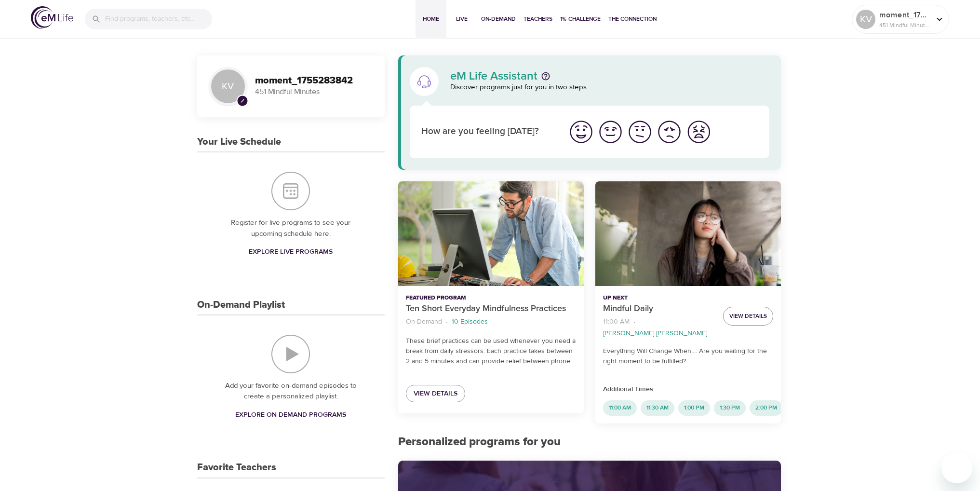 Image resolution: width=980 pixels, height=491 pixels. What do you see at coordinates (424, 322) in the screenshot?
I see `p: On-Demand` at bounding box center [424, 322].